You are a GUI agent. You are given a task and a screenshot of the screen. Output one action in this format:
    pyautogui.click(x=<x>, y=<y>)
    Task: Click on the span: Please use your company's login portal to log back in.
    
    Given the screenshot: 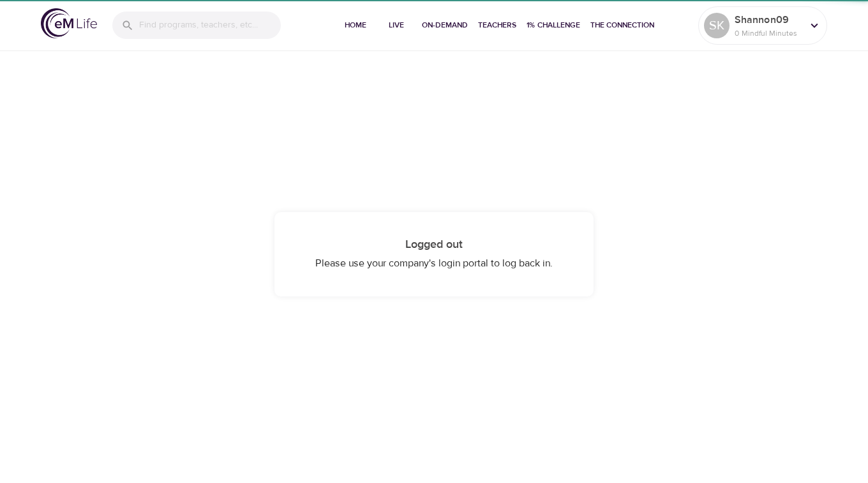 What is the action you would take?
    pyautogui.click(x=434, y=263)
    